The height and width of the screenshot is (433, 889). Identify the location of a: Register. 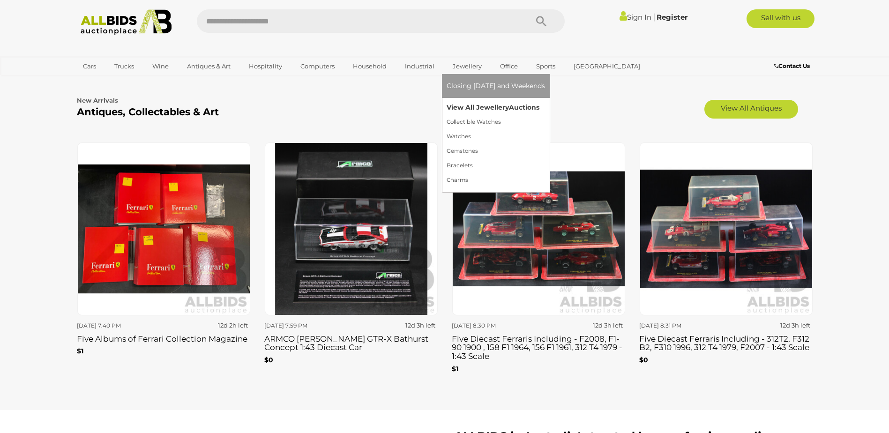
(672, 17).